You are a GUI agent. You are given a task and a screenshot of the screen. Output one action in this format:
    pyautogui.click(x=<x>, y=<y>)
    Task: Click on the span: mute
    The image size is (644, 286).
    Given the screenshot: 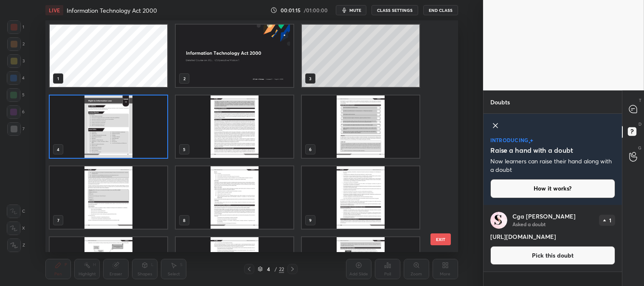 What is the action you would take?
    pyautogui.click(x=355, y=10)
    